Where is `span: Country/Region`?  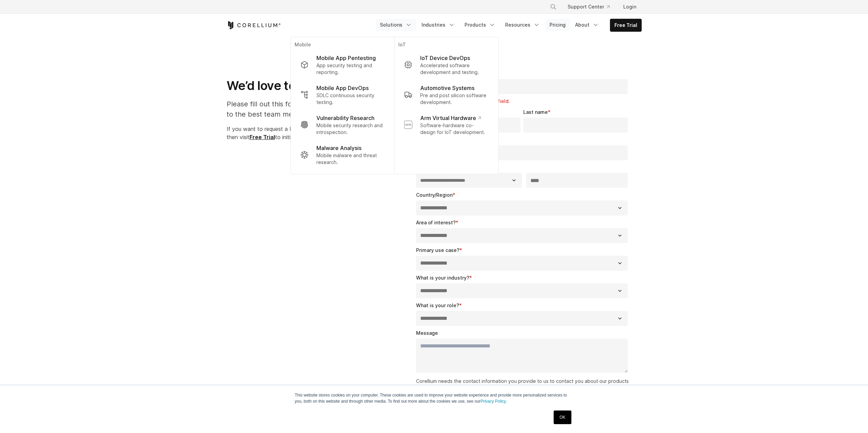
span: Country/Region is located at coordinates (434, 195).